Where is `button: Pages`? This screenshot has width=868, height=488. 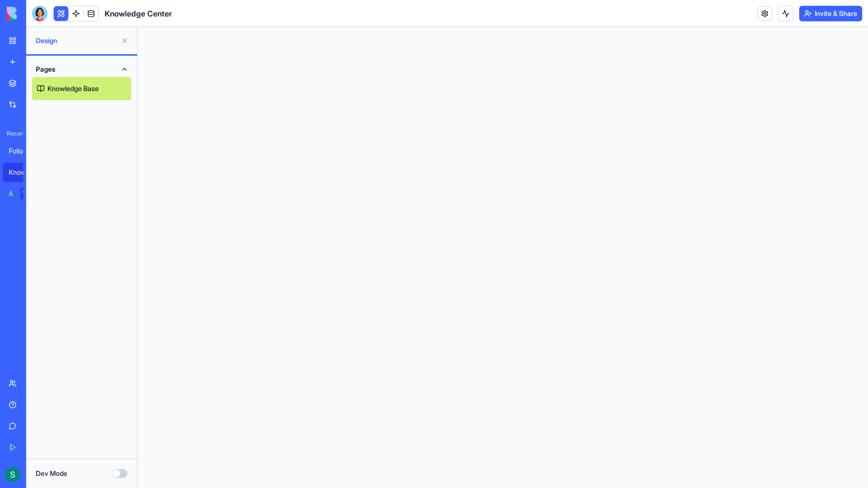
button: Pages is located at coordinates (81, 69).